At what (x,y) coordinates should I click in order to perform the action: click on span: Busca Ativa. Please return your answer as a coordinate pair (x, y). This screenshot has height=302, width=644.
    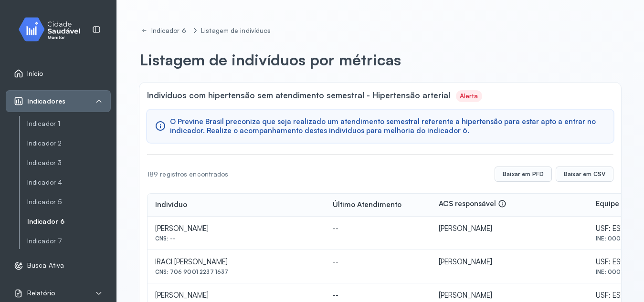
    Looking at the image, I should click on (45, 265).